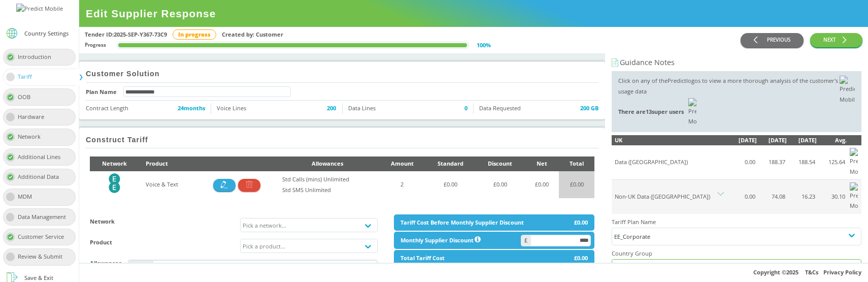 The image size is (868, 282). I want to click on li: Contract Length, so click(148, 108).